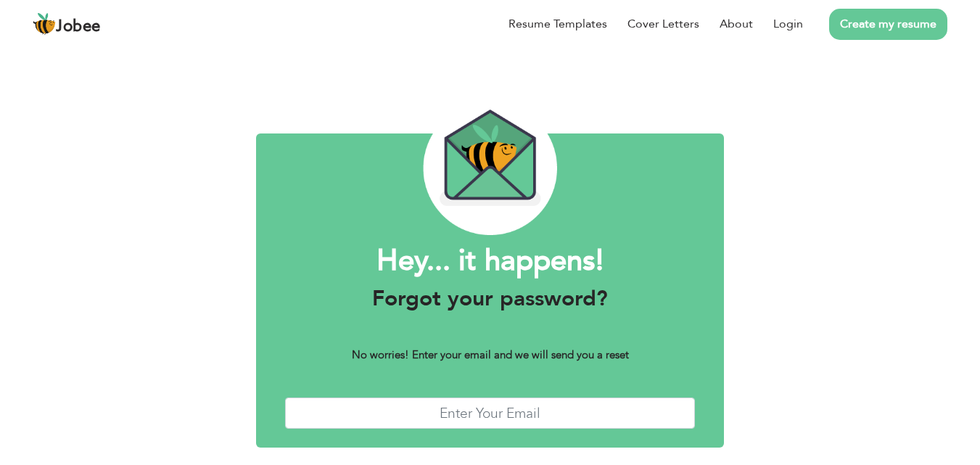 The image size is (980, 465). I want to click on img: envelope_bee.png, so click(490, 168).